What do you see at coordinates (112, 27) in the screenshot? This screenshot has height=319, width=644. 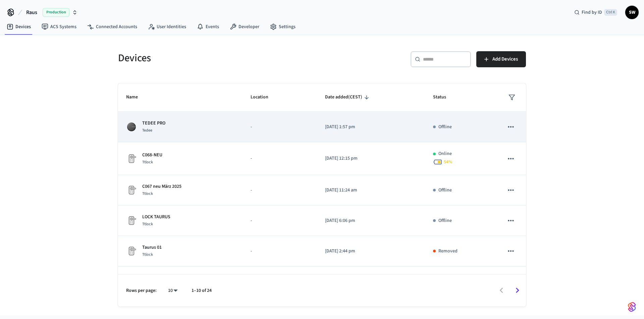 I see `a: Connected Accounts` at bounding box center [112, 27].